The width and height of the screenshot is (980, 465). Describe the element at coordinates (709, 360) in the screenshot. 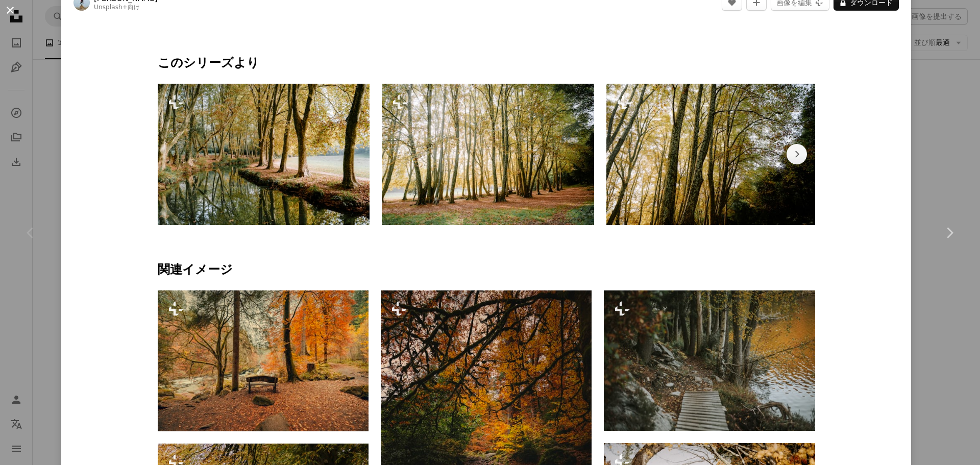

I see `img: 木々に囲まれた湖へと続く木道` at that location.